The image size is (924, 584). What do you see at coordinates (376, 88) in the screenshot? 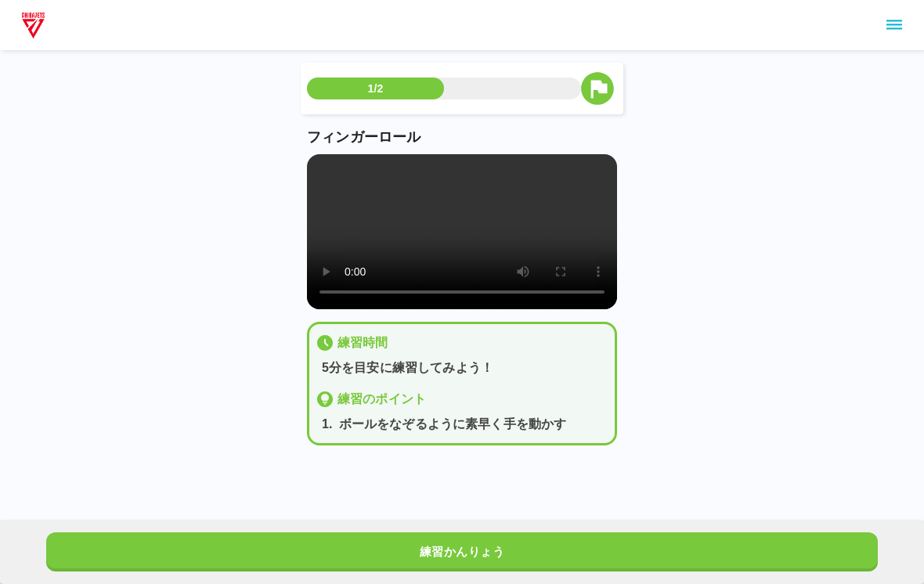
I see `p: 1/2` at bounding box center [376, 88].